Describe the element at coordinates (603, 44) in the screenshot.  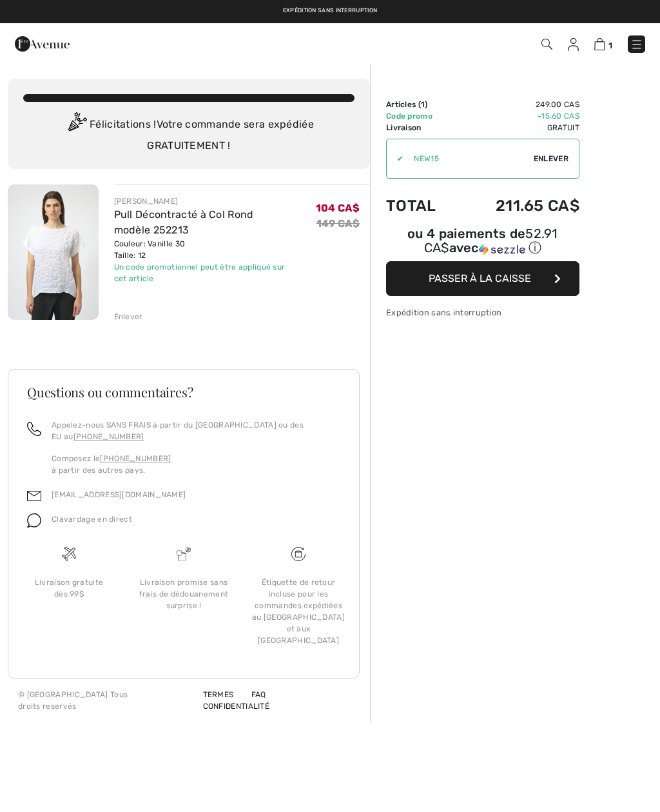
I see `a: 1` at that location.